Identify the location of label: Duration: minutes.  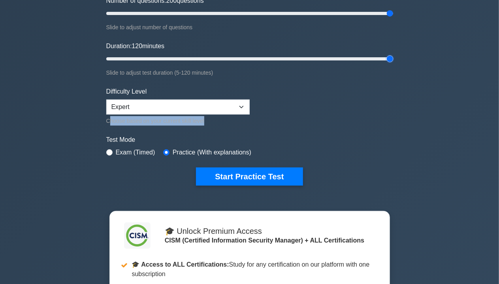
(136, 46).